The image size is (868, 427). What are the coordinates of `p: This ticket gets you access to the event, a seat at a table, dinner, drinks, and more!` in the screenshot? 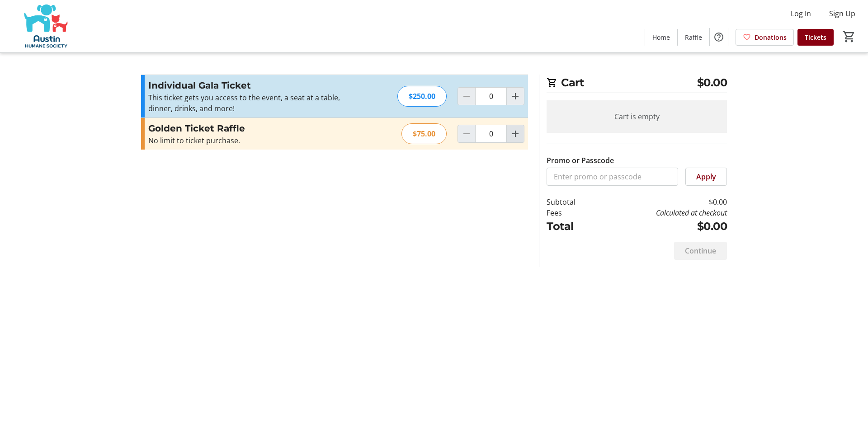 It's located at (247, 103).